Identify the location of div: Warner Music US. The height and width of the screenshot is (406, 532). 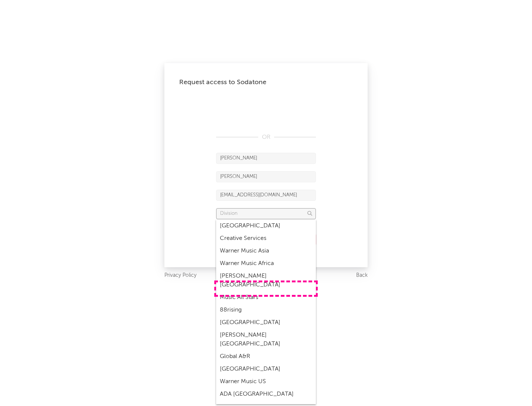
(266, 382).